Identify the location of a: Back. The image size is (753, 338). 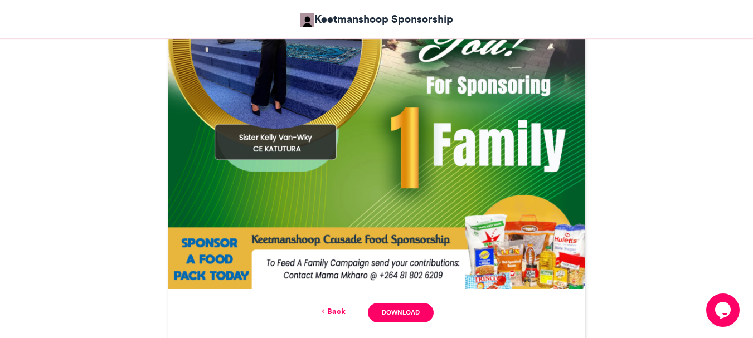
(332, 312).